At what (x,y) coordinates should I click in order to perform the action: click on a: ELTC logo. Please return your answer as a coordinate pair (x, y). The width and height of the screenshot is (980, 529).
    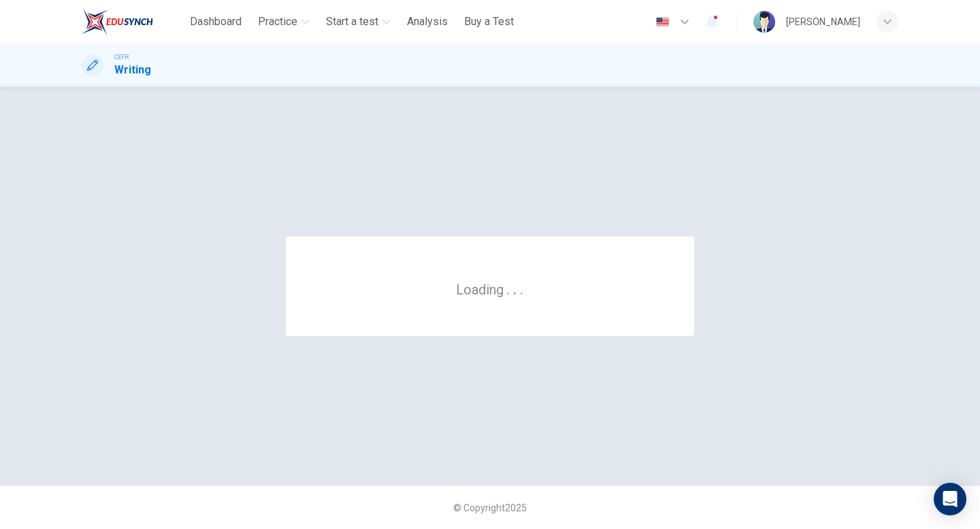
    Looking at the image, I should click on (133, 22).